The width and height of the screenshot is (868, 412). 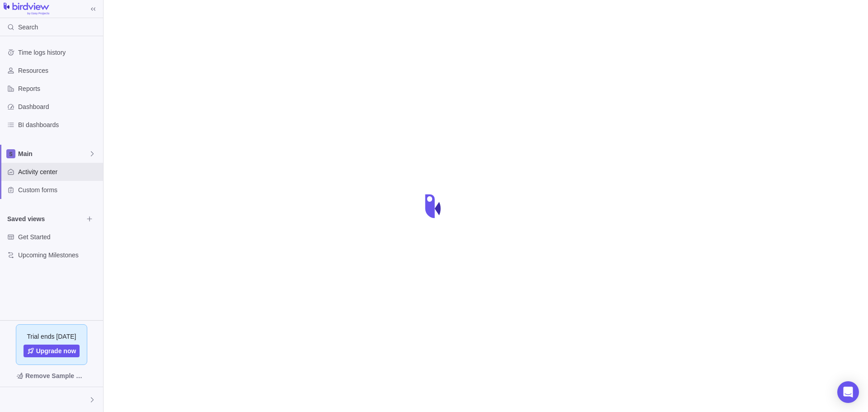 What do you see at coordinates (59, 172) in the screenshot?
I see `span: Activity center` at bounding box center [59, 172].